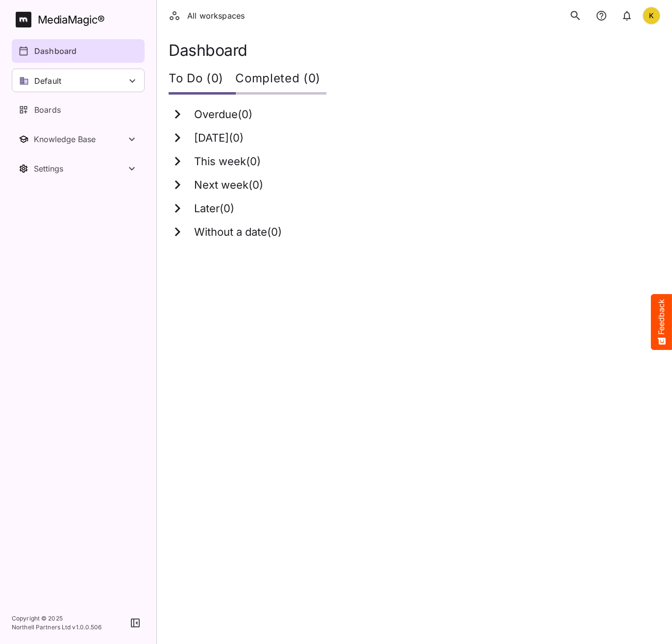 The width and height of the screenshot is (672, 644). Describe the element at coordinates (80, 139) in the screenshot. I see `div: Knowledge Base` at that location.